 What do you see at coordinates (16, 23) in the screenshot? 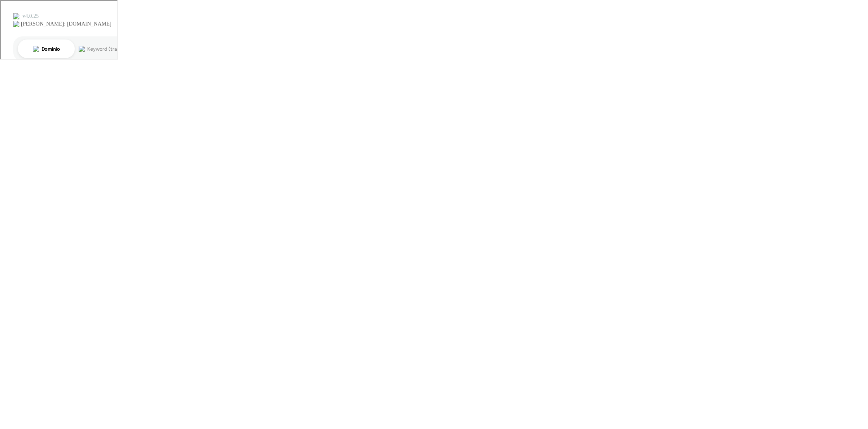
I see `img: website_grey.svg` at bounding box center [16, 23].